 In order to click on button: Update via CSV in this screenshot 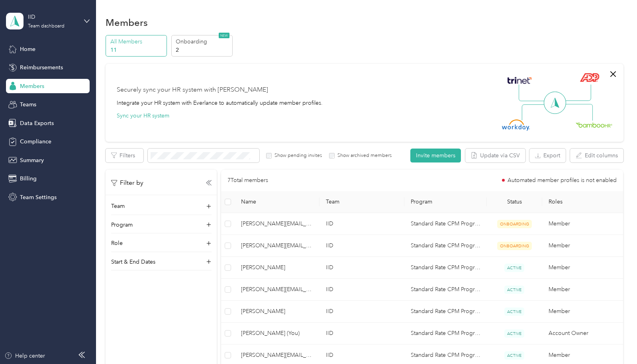, I will do `click(495, 155)`.